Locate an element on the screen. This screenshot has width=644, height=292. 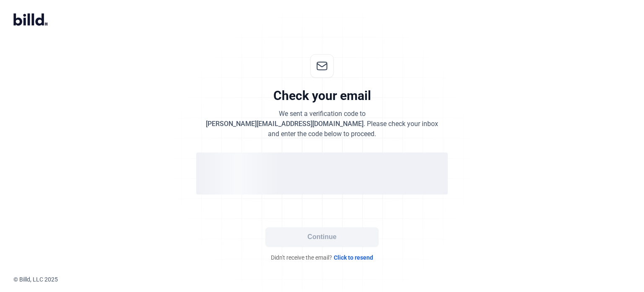
div: Check your email is located at coordinates (322, 96).